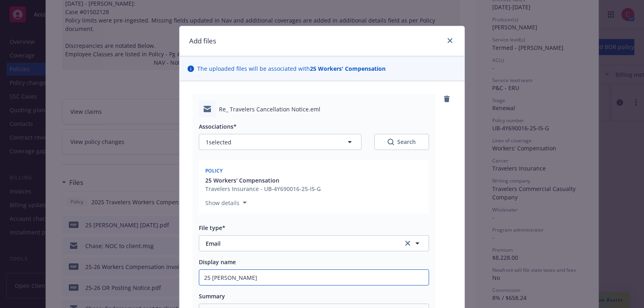 The image size is (644, 308). I want to click on span: Summary, so click(212, 296).